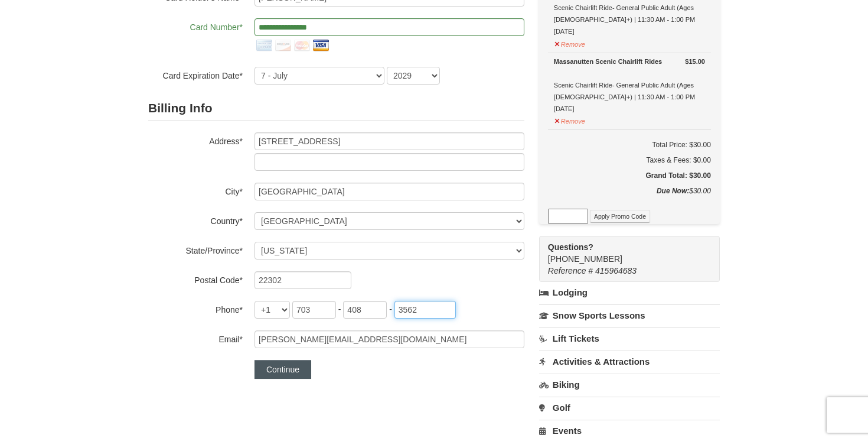 This screenshot has height=441, width=868. I want to click on label: Address*, so click(195, 139).